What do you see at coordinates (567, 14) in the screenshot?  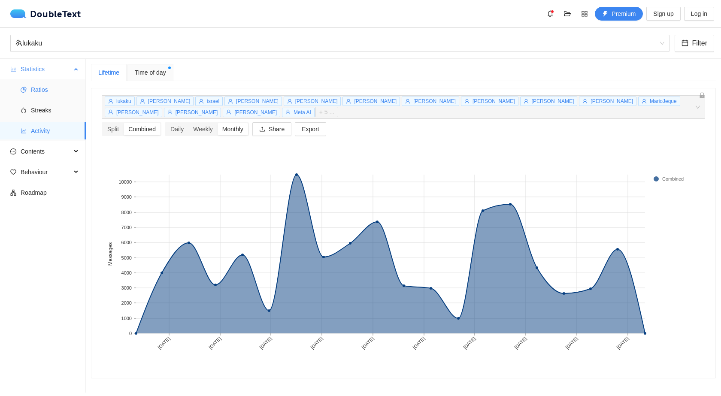 I see `span: folder-open` at bounding box center [567, 14].